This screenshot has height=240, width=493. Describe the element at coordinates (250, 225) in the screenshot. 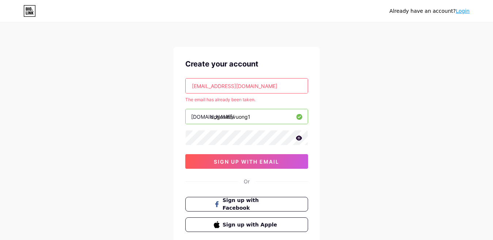

I see `span: Sign up with Apple` at that location.